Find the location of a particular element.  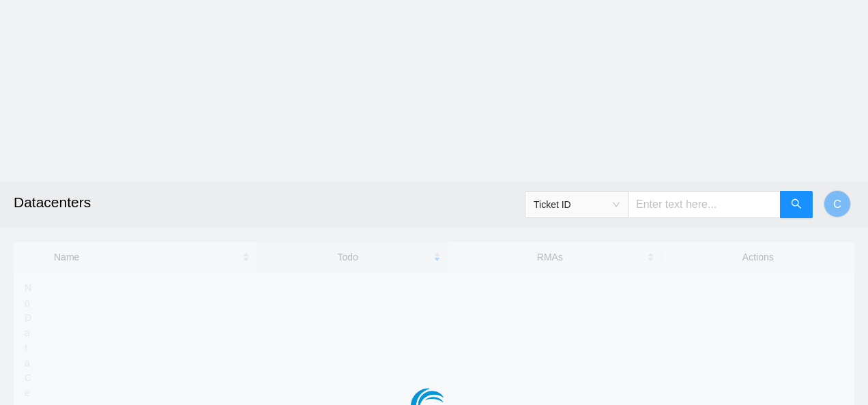

button: search is located at coordinates (797, 204).